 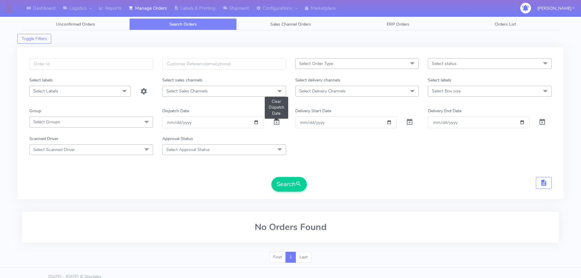 What do you see at coordinates (313, 111) in the screenshot?
I see `label: Delivery Start Date` at bounding box center [313, 111].